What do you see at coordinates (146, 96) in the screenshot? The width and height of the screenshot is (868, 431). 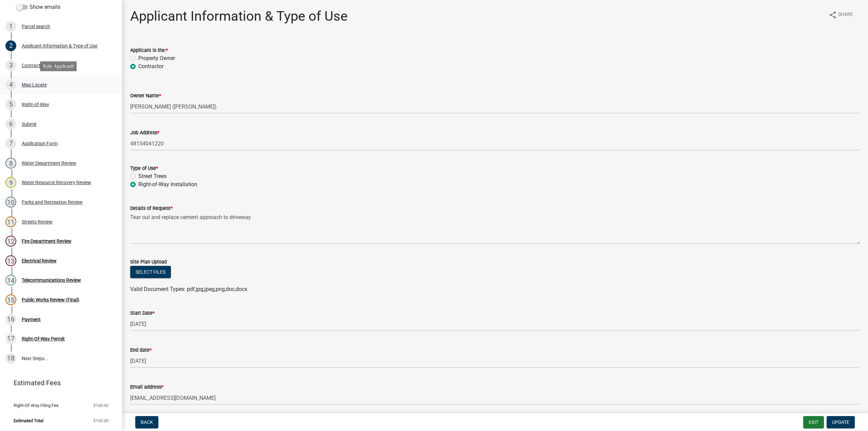 I see `label: Owner Name` at bounding box center [146, 96].